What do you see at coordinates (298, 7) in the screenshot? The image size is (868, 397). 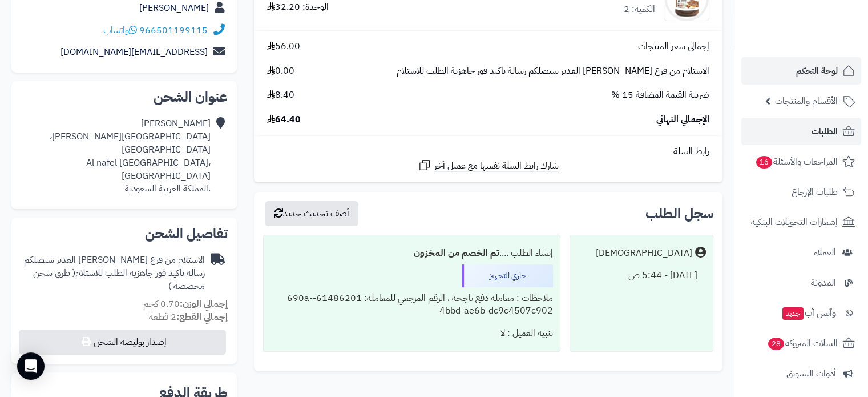 I see `div: الوحدة: 32.20` at bounding box center [298, 7].